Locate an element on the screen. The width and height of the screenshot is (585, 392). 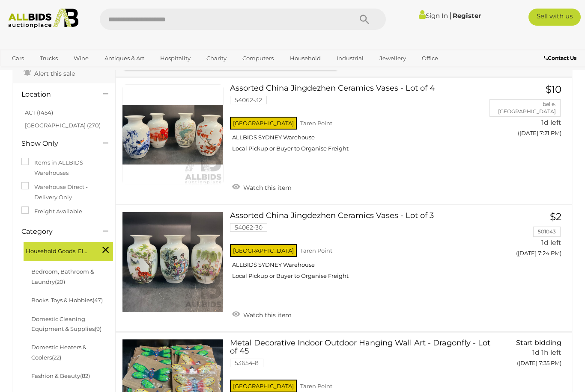
span: (47) is located at coordinates (98, 301).